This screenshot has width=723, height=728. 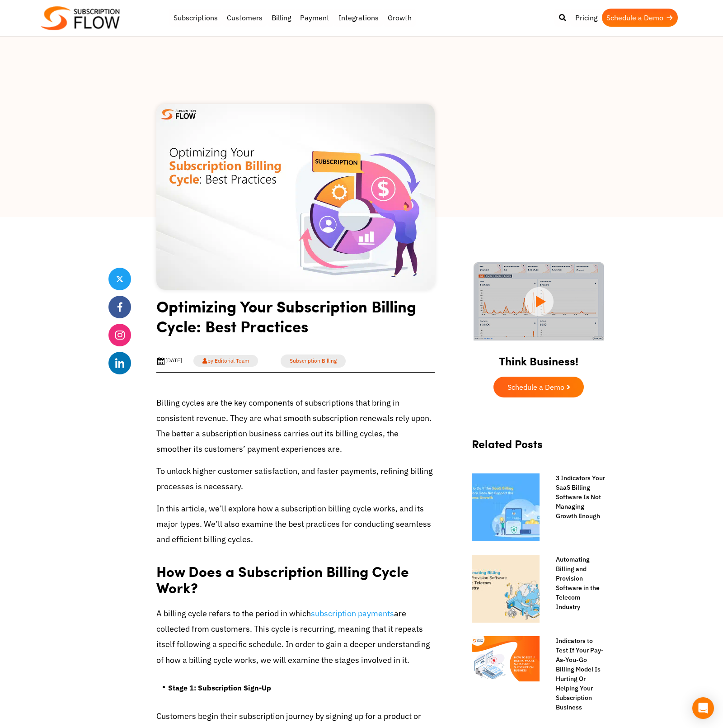 What do you see at coordinates (295, 197) in the screenshot?
I see `img: subscription billing cycle` at bounding box center [295, 197].